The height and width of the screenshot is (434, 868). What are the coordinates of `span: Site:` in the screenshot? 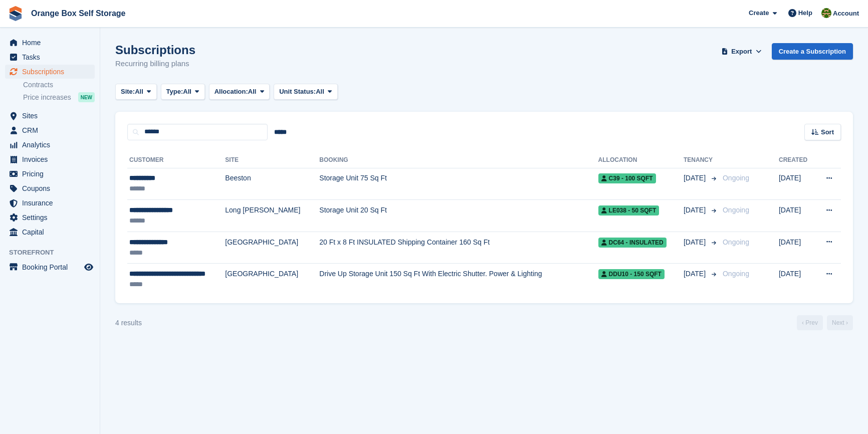 It's located at (128, 92).